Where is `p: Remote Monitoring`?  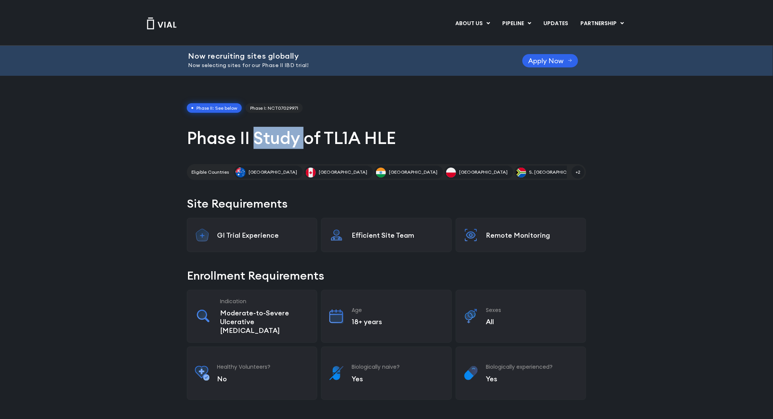
p: Remote Monitoring is located at coordinates (532, 235).